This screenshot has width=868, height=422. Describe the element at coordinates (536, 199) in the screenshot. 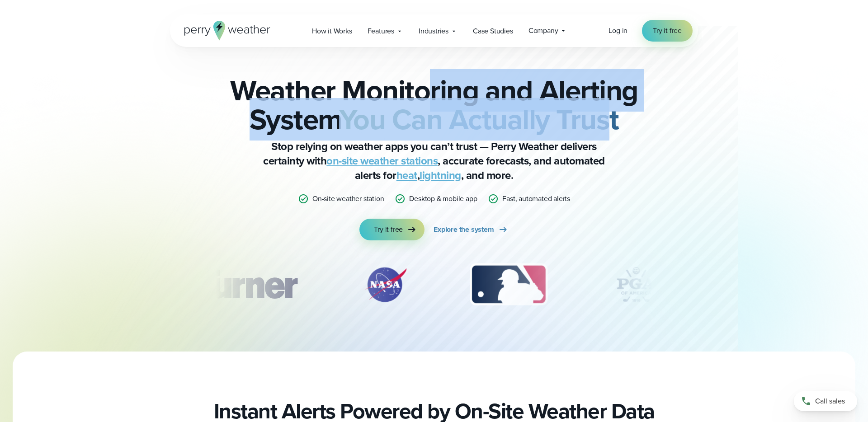

I see `p: Fast, automated alerts` at that location.